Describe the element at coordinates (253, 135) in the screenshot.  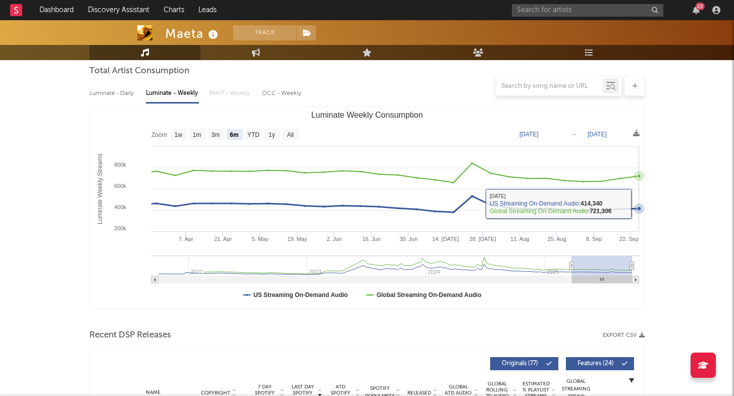
I see `text: YTD` at that location.